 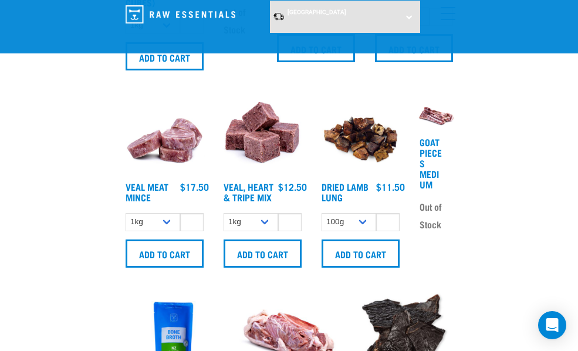 I want to click on div: $11.50, so click(x=390, y=187).